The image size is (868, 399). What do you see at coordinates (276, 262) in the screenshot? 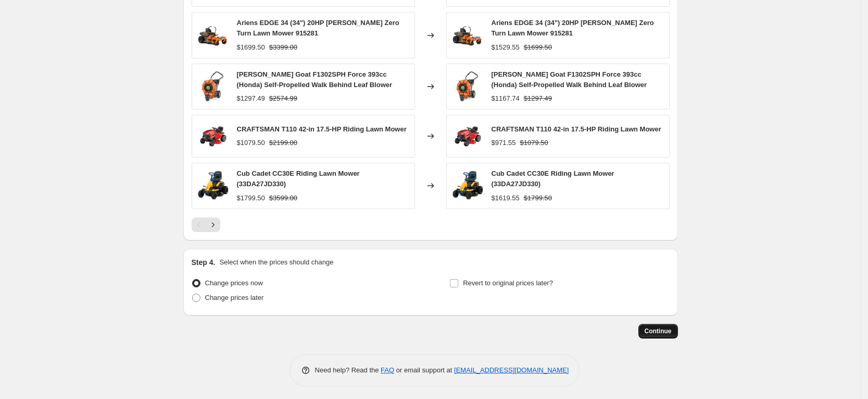
I see `p: Select when the prices should change` at bounding box center [276, 262].